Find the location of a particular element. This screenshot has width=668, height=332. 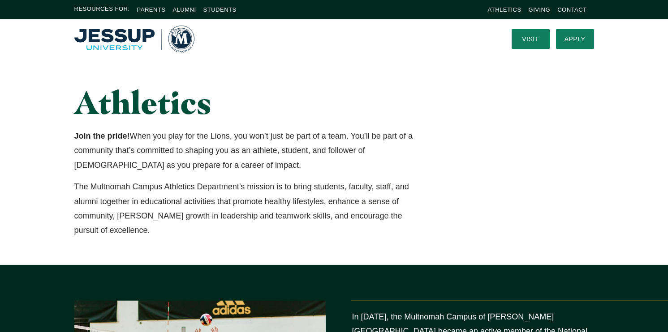

span: Resources For: is located at coordinates (102, 9).